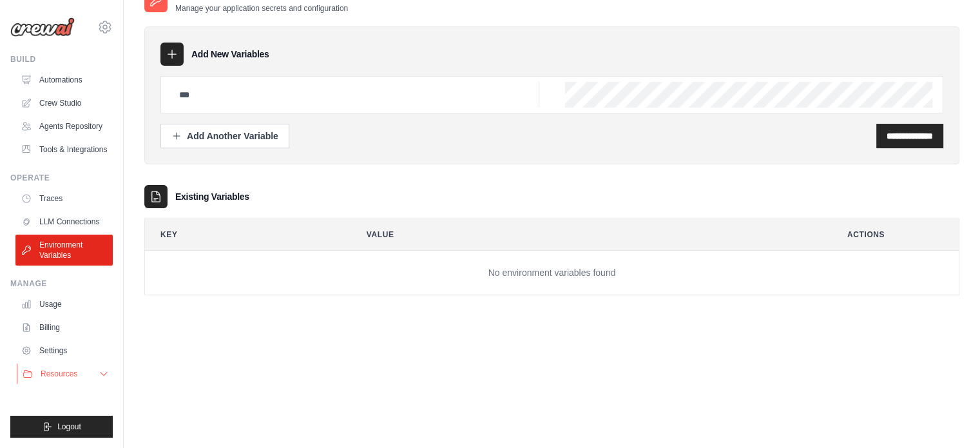 The height and width of the screenshot is (448, 980). Describe the element at coordinates (243, 234) in the screenshot. I see `th: Key` at that location.